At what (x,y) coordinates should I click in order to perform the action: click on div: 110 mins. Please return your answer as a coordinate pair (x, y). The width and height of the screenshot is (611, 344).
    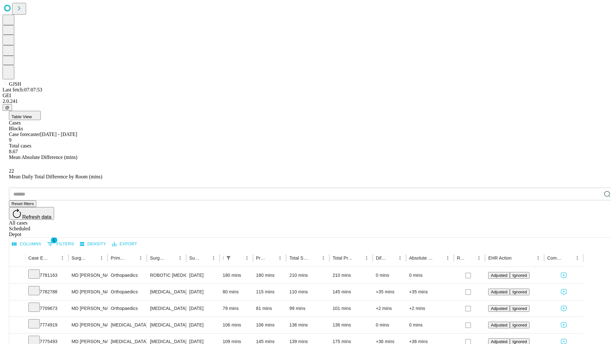
    Looking at the image, I should click on (308, 292).